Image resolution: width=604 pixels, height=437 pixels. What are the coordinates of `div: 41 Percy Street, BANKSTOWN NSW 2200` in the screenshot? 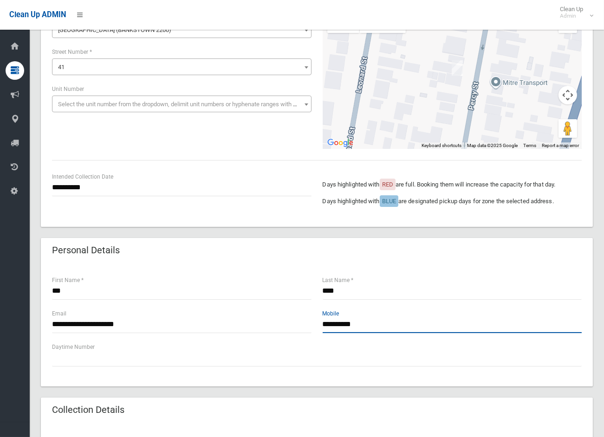 It's located at (457, 68).